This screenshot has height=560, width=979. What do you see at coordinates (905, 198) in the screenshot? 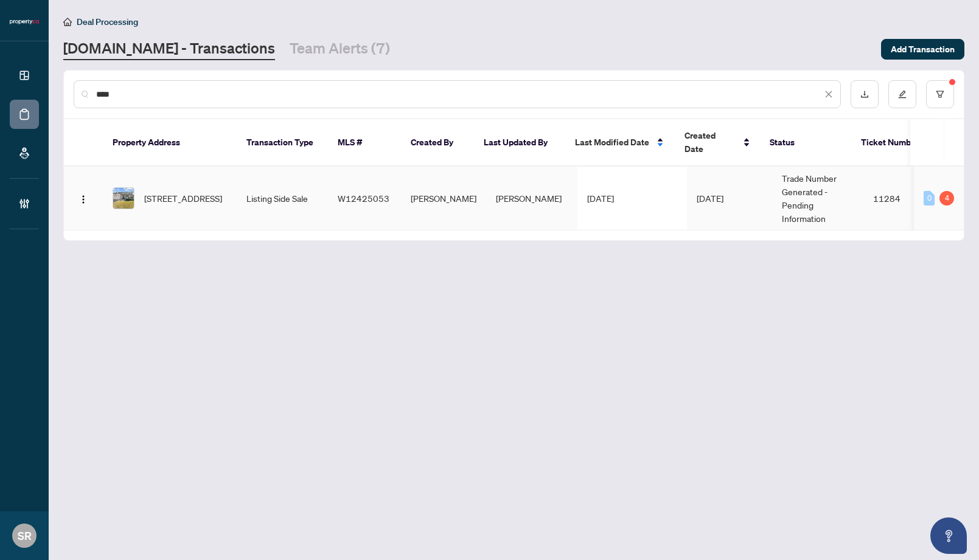
I see `td: 11284` at bounding box center [905, 198].